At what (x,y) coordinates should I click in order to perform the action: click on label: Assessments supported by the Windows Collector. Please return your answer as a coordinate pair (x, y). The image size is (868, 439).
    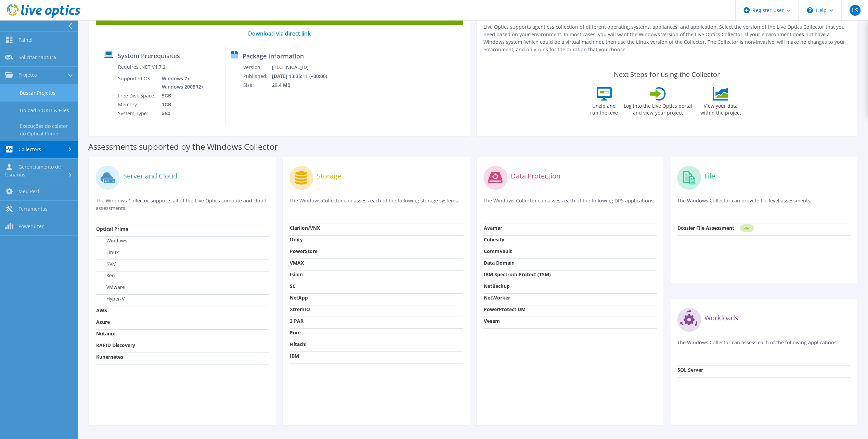
    Looking at the image, I should click on (183, 147).